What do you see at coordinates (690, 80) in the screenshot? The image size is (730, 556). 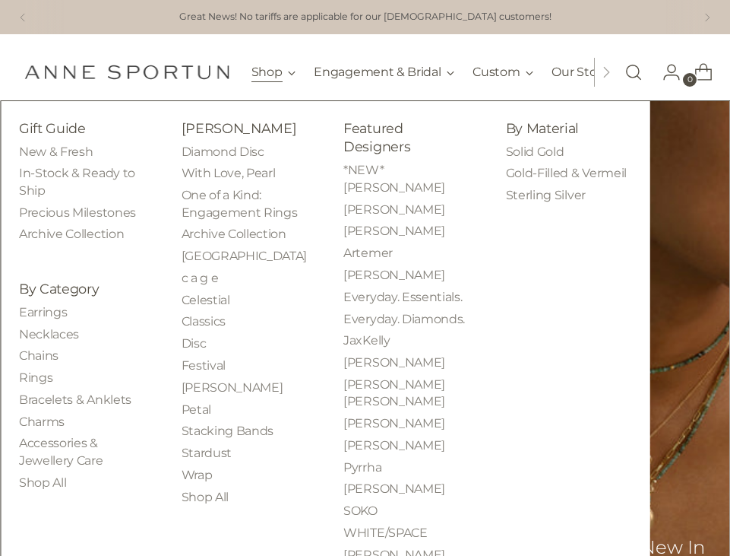 I see `span: 0` at bounding box center [690, 80].